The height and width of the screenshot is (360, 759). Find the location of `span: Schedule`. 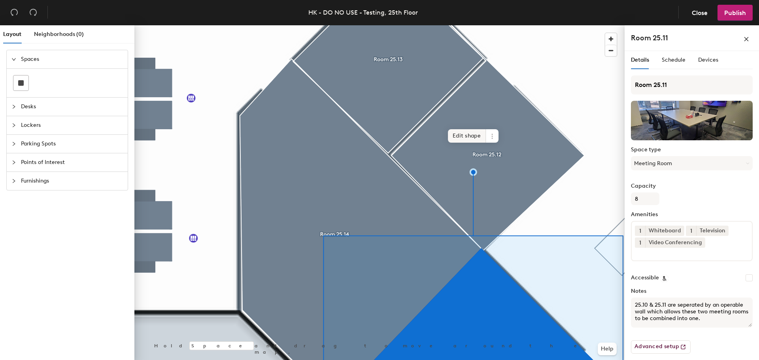

span: Schedule is located at coordinates (674, 60).